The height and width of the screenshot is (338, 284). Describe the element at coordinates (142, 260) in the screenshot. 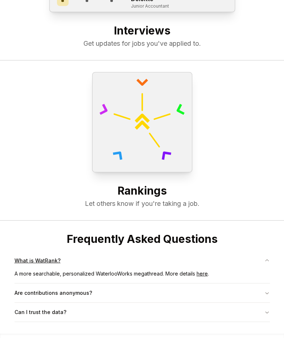

I see `button: What is WatRank?` at that location.